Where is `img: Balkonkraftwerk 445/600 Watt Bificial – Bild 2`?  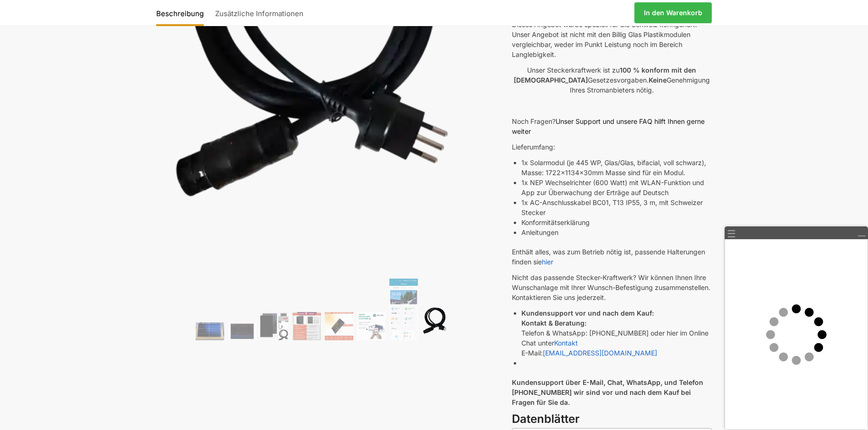 img: Balkonkraftwerk 445/600 Watt Bificial – Bild 2 is located at coordinates (242, 331).